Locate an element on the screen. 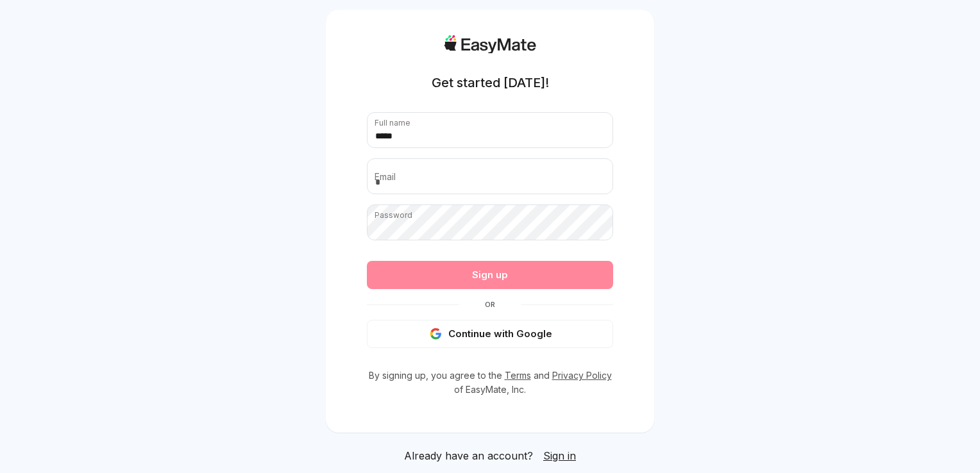 Image resolution: width=980 pixels, height=473 pixels. p: By signing up, you agree to the and of EasyMate, Inc. is located at coordinates (490, 383).